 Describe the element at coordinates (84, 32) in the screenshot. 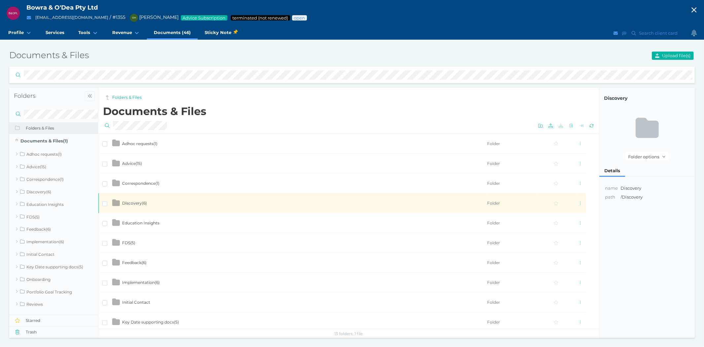

I see `span: Tools` at that location.